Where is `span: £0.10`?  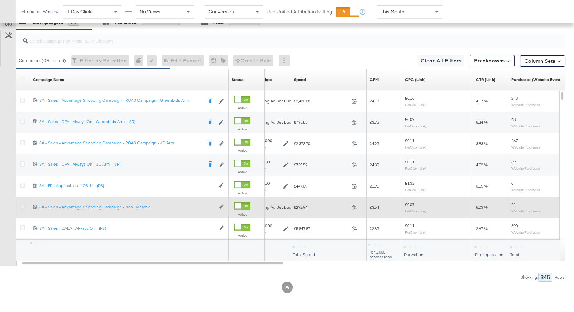
span: £0.10 is located at coordinates (410, 98).